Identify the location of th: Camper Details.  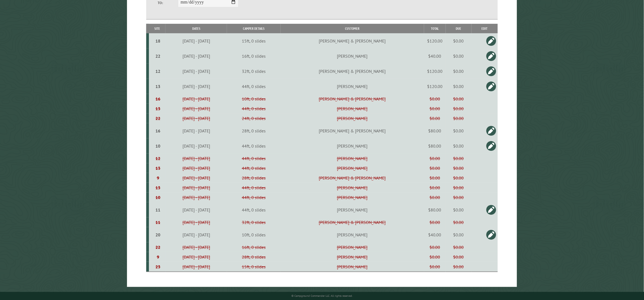
(253, 29).